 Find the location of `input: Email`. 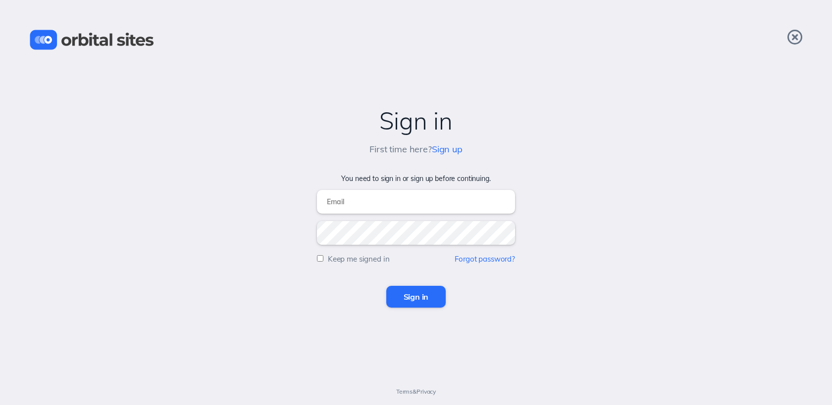

input: Email is located at coordinates (416, 202).